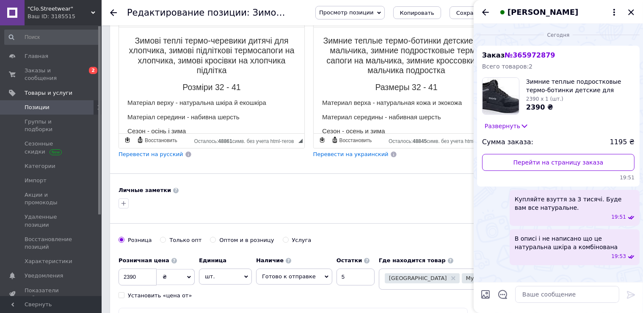 This screenshot has width=643, height=313. What do you see at coordinates (51, 295) in the screenshot?
I see `span: Показатели работы компании` at bounding box center [51, 295].